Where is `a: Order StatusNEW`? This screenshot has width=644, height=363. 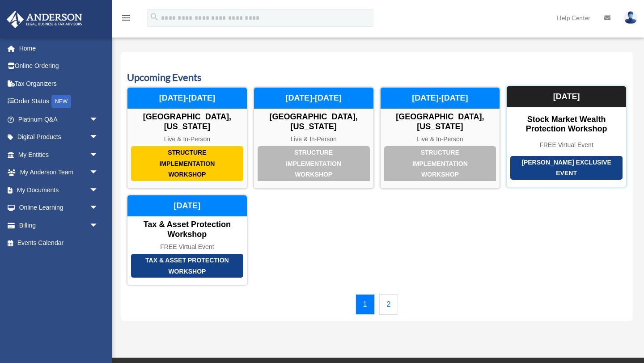
a: Order StatusNEW is located at coordinates (59, 101).